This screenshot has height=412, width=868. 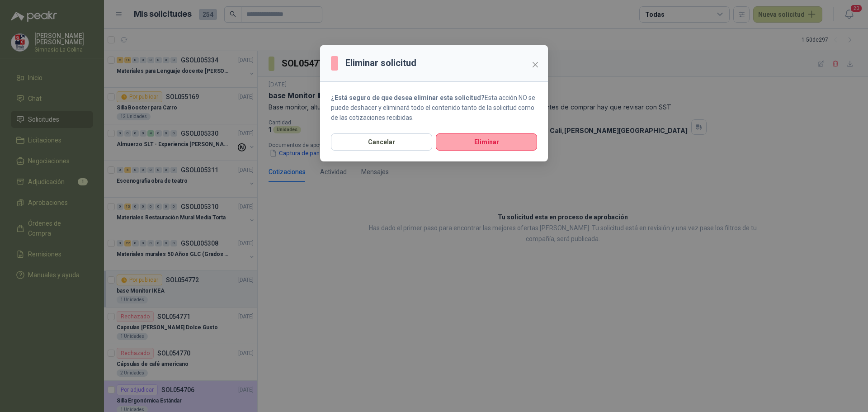 I want to click on h3: Eliminar solicitud, so click(x=380, y=63).